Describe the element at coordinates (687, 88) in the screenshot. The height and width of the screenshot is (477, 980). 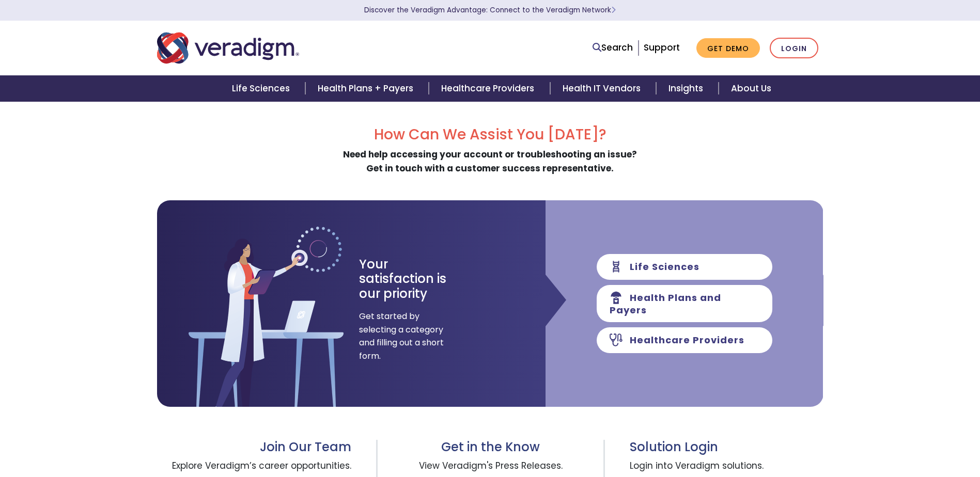
I see `a: Insights` at that location.